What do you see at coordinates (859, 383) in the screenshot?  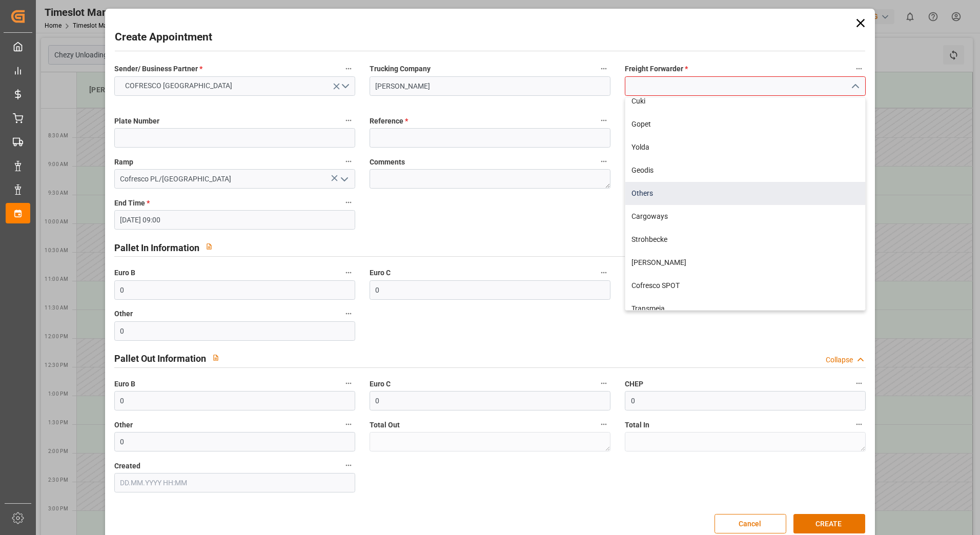 I see `button: CHEP` at bounding box center [859, 383].